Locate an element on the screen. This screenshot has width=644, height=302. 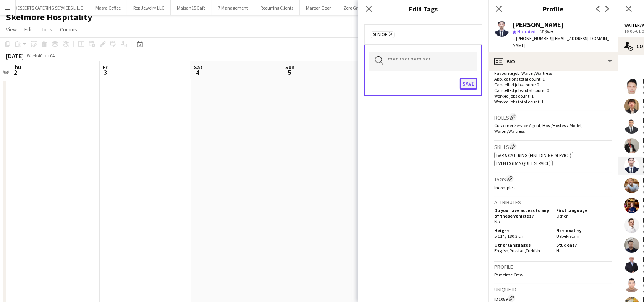
span: 4 is located at coordinates (197, 72).